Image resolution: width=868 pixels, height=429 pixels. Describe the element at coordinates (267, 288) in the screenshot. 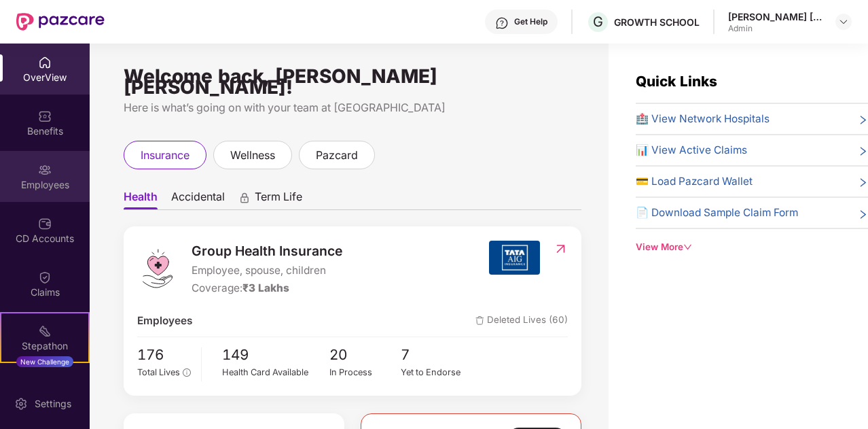

I see `div: Coverage:` at that location.